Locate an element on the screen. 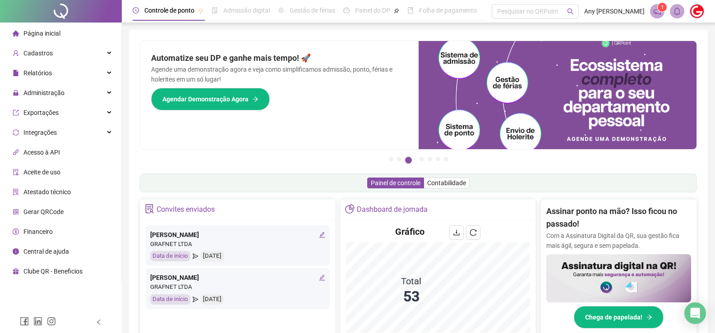 The height and width of the screenshot is (333, 715). img: banner%2F02c71560-61a6-44d4-94b9-c8ab97240462.png is located at coordinates (618, 278).